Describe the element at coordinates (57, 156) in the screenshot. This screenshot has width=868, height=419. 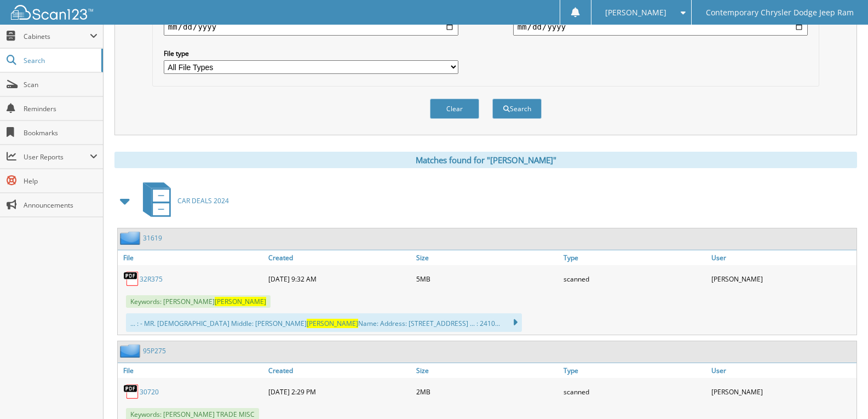
I see `span: User Reports` at that location.